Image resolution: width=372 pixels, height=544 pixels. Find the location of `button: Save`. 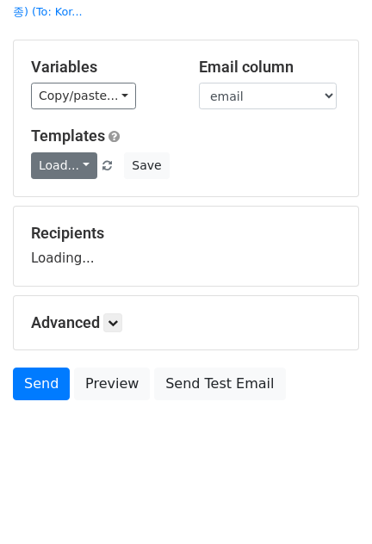

button: Save is located at coordinates (146, 165).